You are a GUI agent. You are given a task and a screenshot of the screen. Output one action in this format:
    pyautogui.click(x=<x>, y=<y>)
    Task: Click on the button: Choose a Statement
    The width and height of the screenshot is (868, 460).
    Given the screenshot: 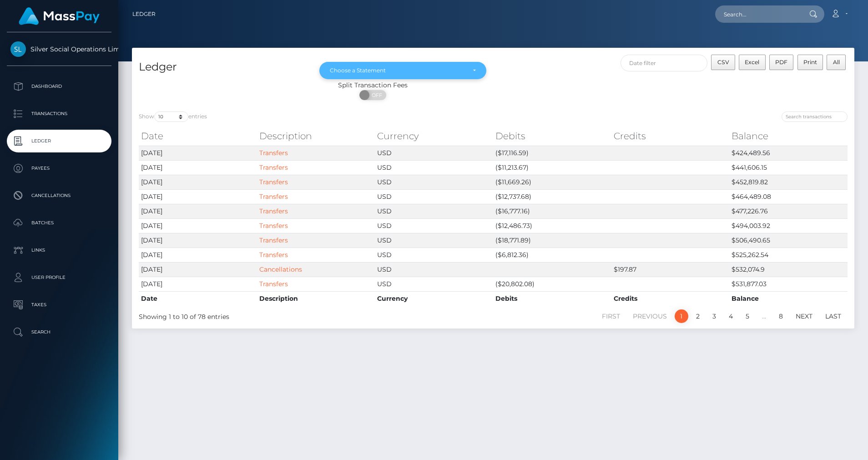 What is the action you would take?
    pyautogui.click(x=402, y=70)
    